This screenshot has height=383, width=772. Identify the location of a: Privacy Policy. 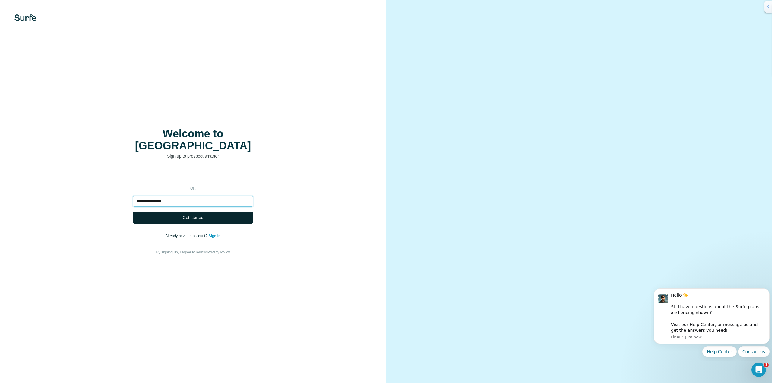
(219, 252).